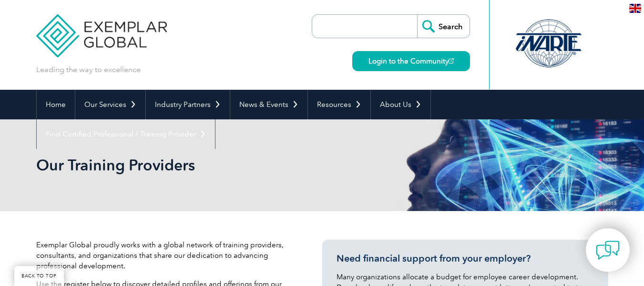 This screenshot has width=644, height=286. I want to click on a: Industry Partners, so click(188, 105).